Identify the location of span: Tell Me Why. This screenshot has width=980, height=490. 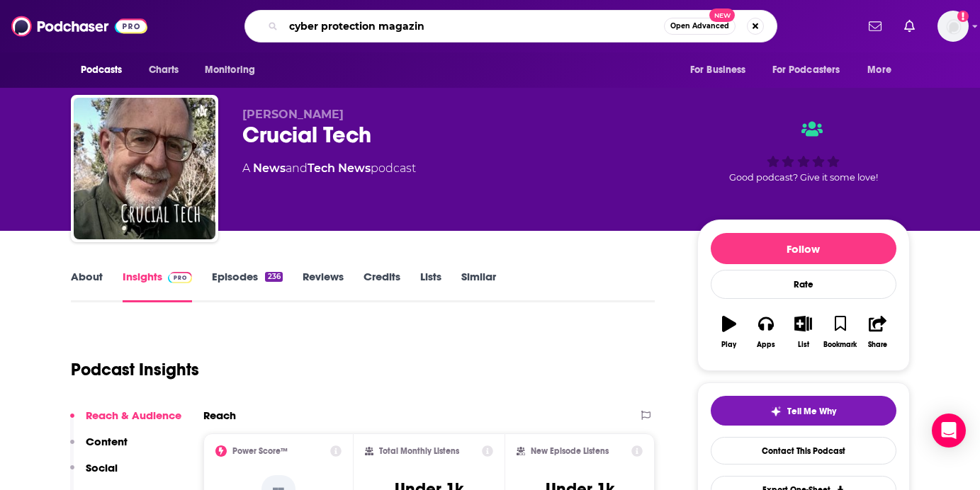
(811, 411).